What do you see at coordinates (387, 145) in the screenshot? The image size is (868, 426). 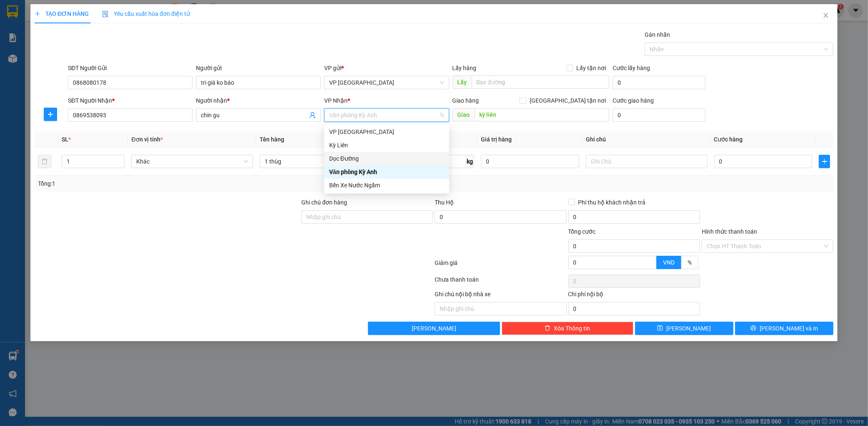 I see `div: Kỳ Liên` at bounding box center [387, 145].